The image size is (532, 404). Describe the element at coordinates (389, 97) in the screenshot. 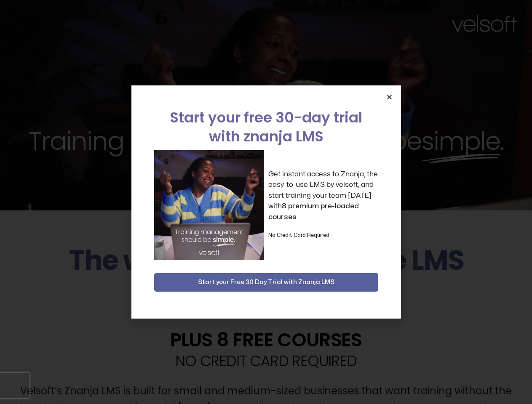

I see `a: Close` at that location.